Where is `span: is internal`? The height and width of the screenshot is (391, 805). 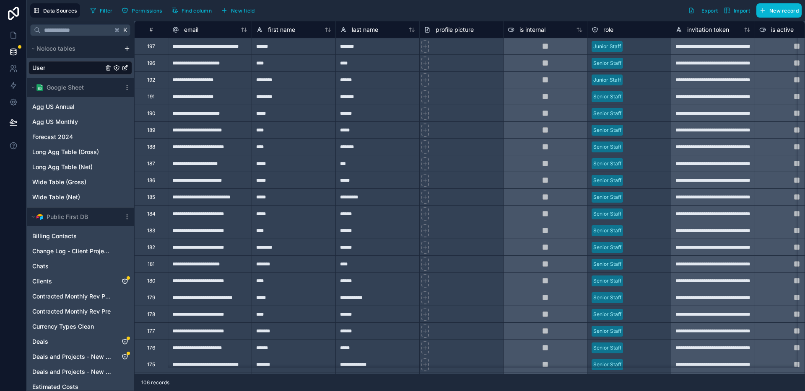
span: is internal is located at coordinates (532, 30).